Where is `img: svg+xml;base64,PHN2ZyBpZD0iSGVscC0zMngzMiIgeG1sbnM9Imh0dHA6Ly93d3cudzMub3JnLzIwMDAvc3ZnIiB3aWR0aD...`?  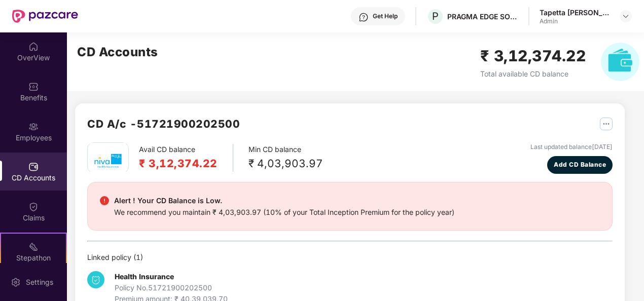 img: svg+xml;base64,PHN2ZyBpZD0iSGVscC0zMngzMiIgeG1sbnM9Imh0dHA6Ly93d3cudzMub3JnLzIwMDAvc3ZnIiB3aWR0aD... is located at coordinates (364, 17).